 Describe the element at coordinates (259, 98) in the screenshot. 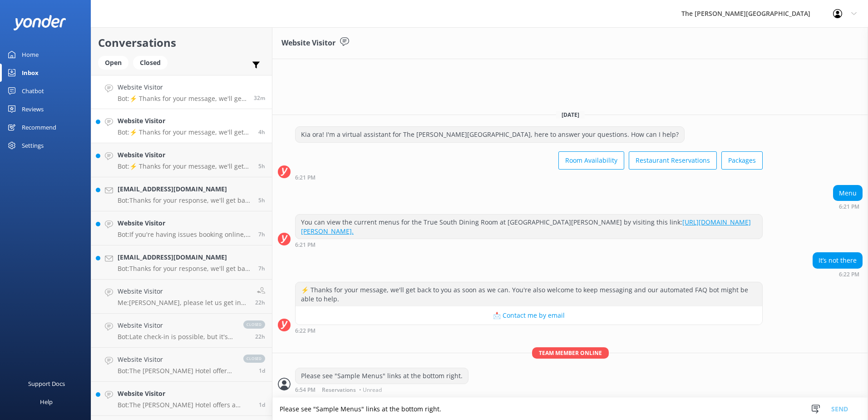

I see `span: 06:22pm 13-Aug-2025 (UTC +12:00) Pacific/Auckland` at that location.